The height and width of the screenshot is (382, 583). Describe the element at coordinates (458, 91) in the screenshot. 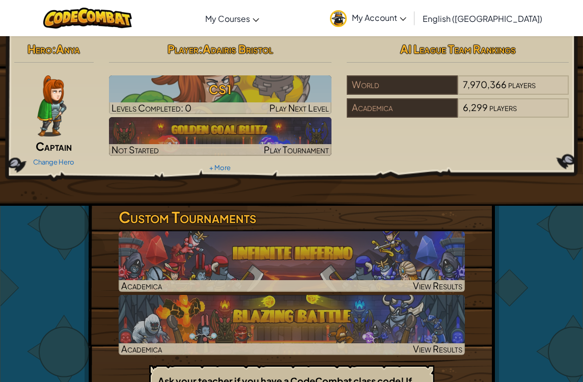

I see `a: World7,970,366players` at that location.